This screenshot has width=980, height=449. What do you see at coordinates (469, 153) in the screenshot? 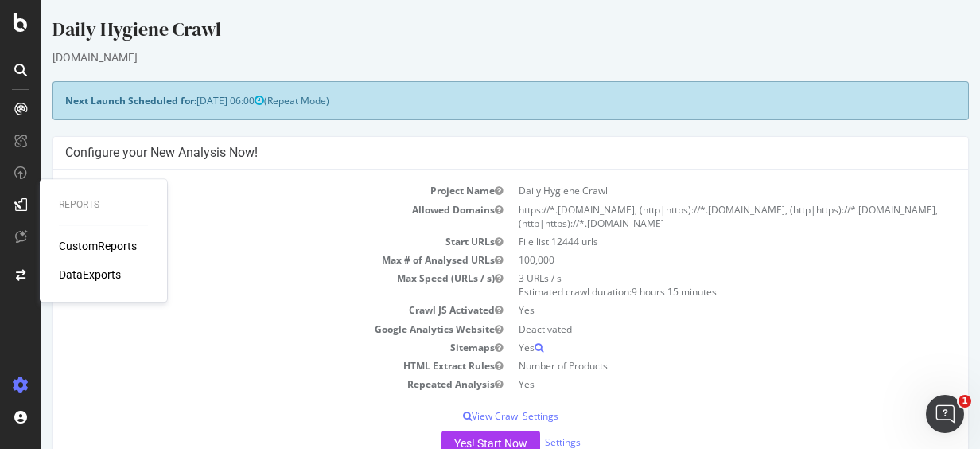
I see `h4: Configure your New Analysis Now!` at bounding box center [469, 153].